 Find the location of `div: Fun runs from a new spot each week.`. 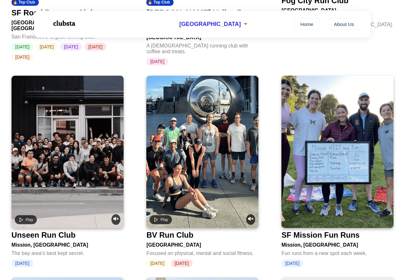

div: Fun runs from a new spot each week. is located at coordinates (337, 252).